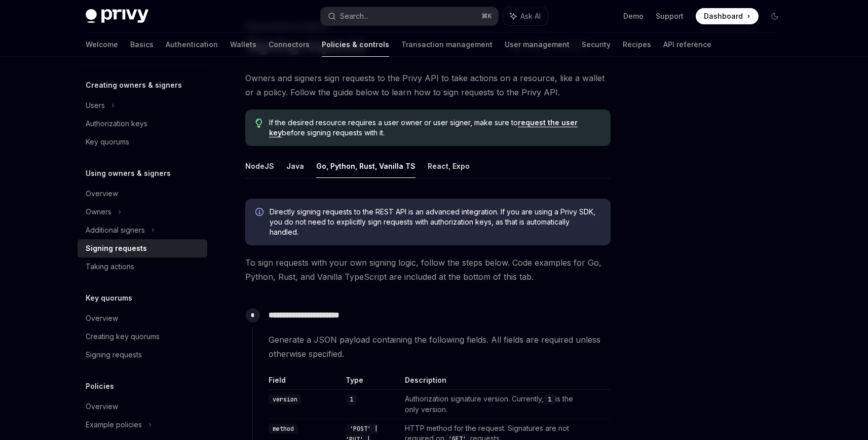  Describe the element at coordinates (100, 386) in the screenshot. I see `h5: Policies` at that location.